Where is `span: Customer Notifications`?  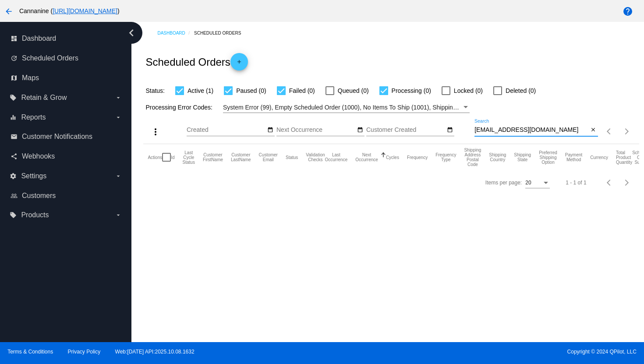
span: Customer Notifications is located at coordinates (57, 136).